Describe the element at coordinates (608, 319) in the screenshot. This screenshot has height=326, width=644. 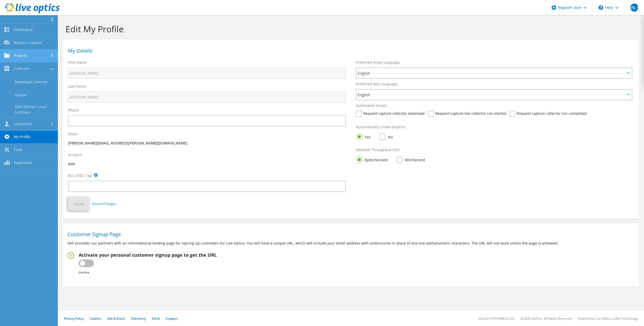
I see `li: Powered by Live Optics, a Dell Technology` at that location.